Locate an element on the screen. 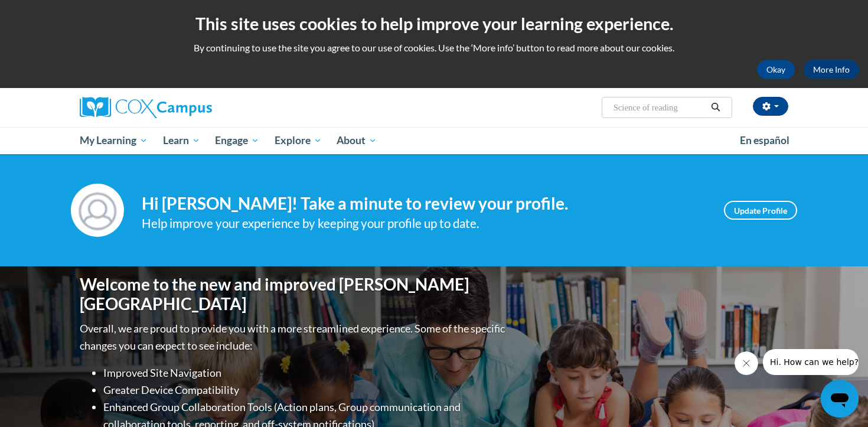 This screenshot has width=868, height=427. a: My Learning is located at coordinates (113, 140).